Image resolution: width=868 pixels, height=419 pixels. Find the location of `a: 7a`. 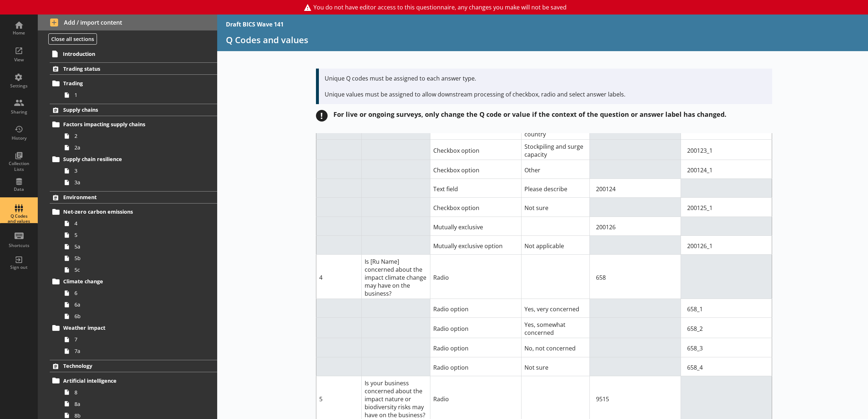

a: 7a is located at coordinates (139, 352).